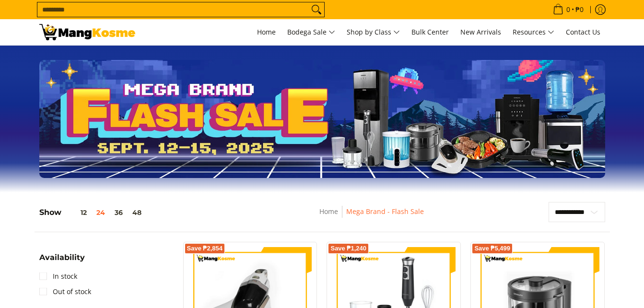 The width and height of the screenshot is (644, 308). Describe the element at coordinates (87, 32) in the screenshot. I see `img: MANG KOSME MEGA BRAND FLASH SALE: September 12-15, 2025 l Mang Kosme` at that location.